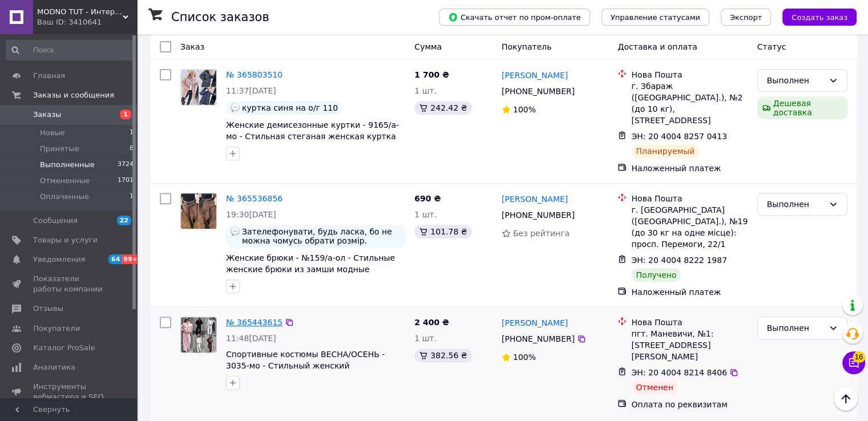 This screenshot has height=421, width=868. Describe the element at coordinates (442, 355) in the screenshot. I see `div: 382.56 ₴` at that location.